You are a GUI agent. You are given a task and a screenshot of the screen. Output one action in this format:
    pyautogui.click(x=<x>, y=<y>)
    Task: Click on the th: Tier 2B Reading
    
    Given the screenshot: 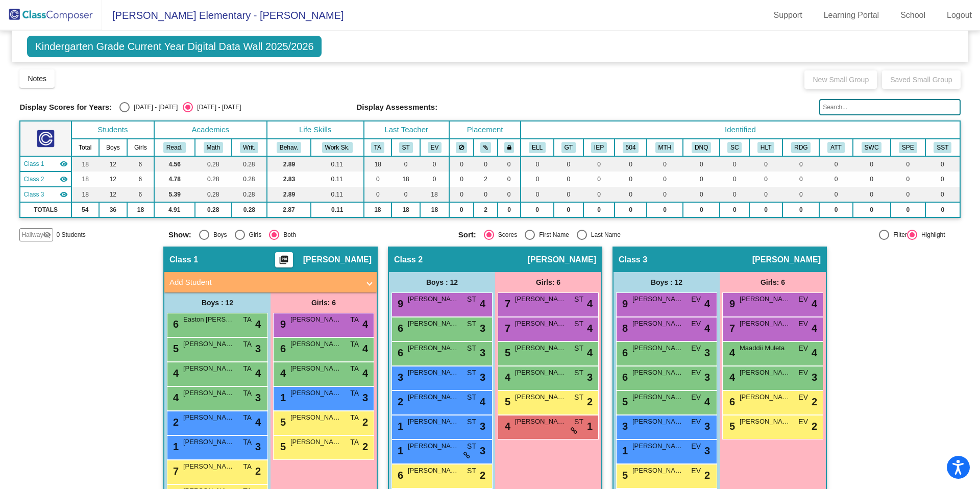 What is the action you would take?
    pyautogui.click(x=801, y=148)
    